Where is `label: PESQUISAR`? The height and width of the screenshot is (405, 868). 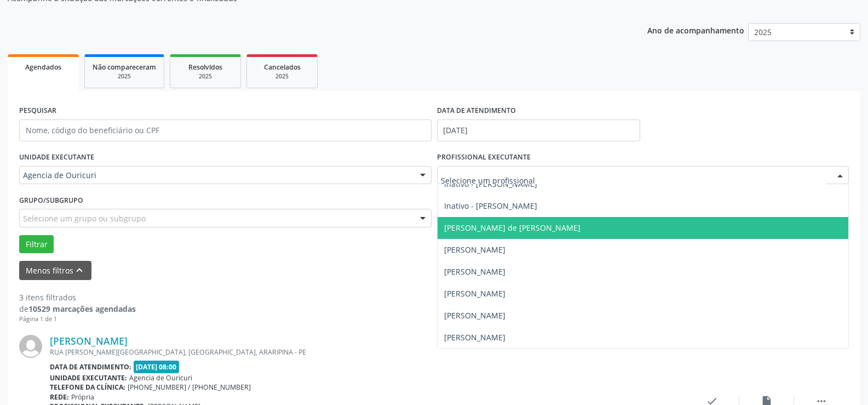 label: PESQUISAR is located at coordinates (38, 111).